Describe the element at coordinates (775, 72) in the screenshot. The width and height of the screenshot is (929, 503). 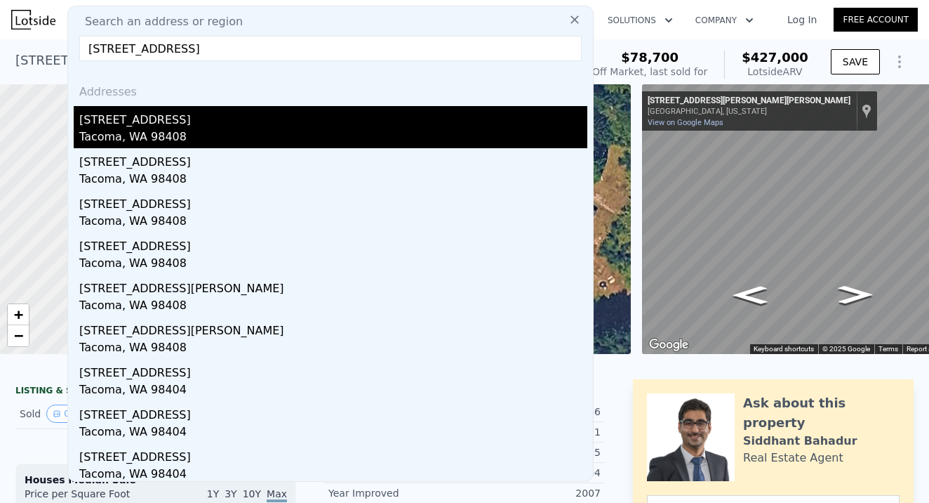
I see `div: Lotside ARV` at that location.